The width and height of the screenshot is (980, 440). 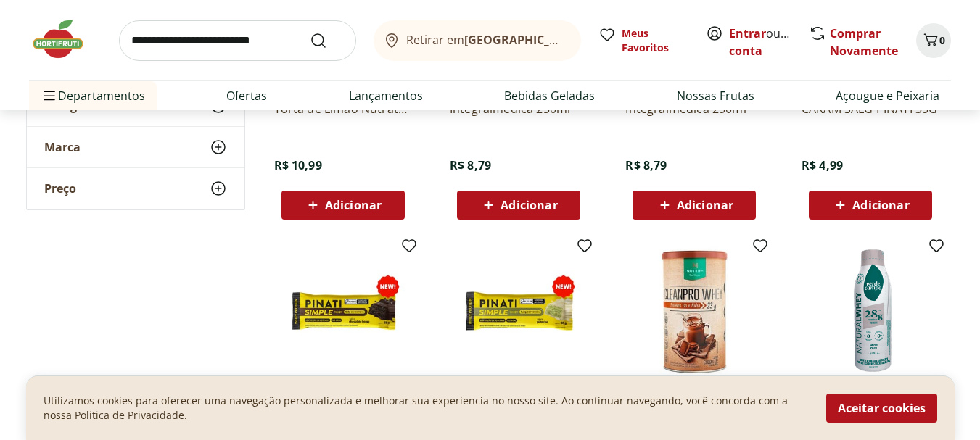 What do you see at coordinates (643, 41) in the screenshot?
I see `a: Meus Favoritos` at bounding box center [643, 41].